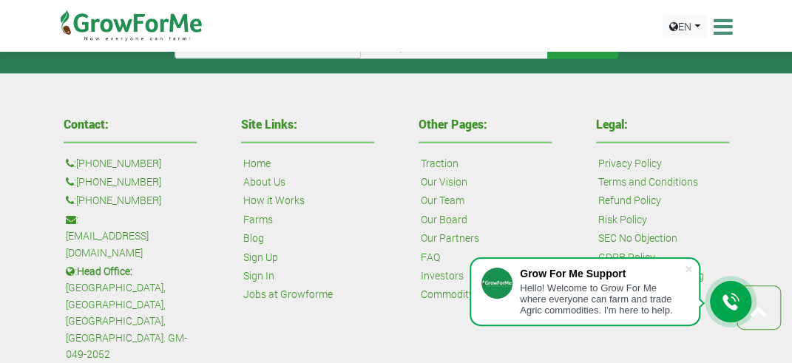  What do you see at coordinates (308, 124) in the screenshot?
I see `h4: Site Links:` at bounding box center [308, 124].